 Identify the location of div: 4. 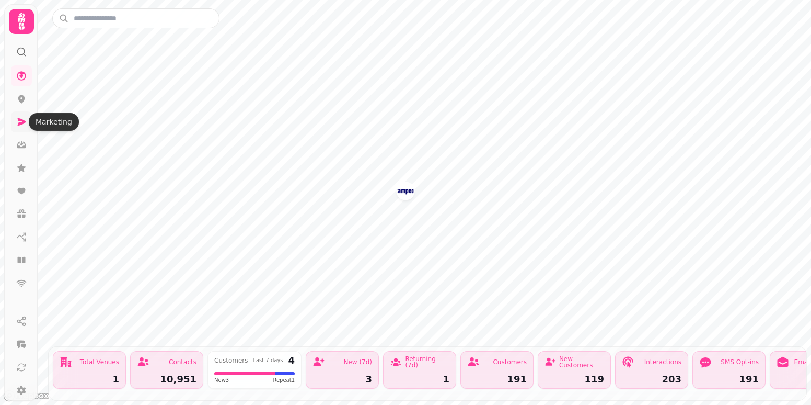
(291, 360).